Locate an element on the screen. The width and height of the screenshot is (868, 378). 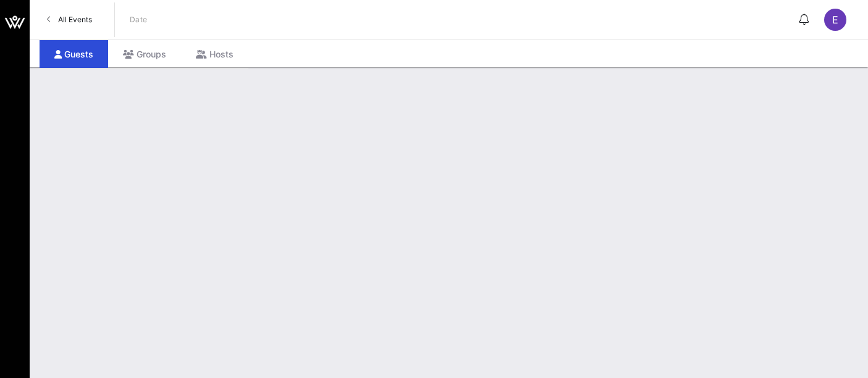
div: Guests is located at coordinates (73, 53).